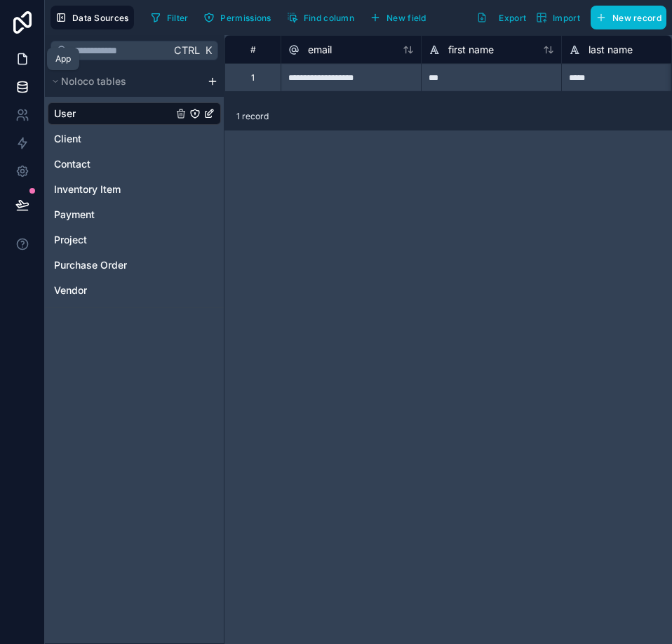 The width and height of the screenshot is (672, 644). Describe the element at coordinates (178, 18) in the screenshot. I see `span: Filter` at that location.